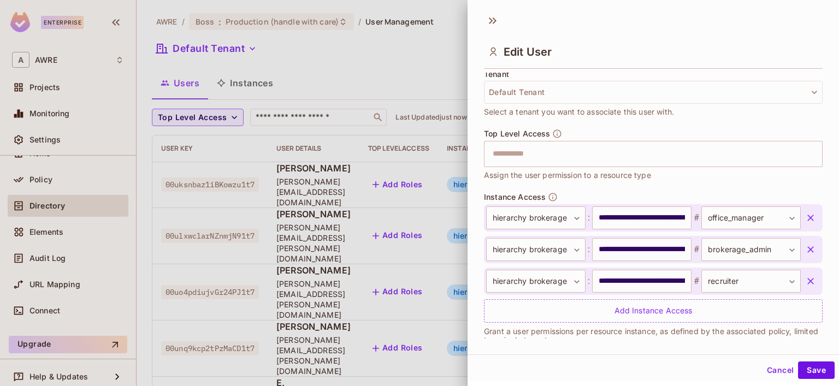 The width and height of the screenshot is (839, 386). I want to click on button: Save, so click(816, 370).